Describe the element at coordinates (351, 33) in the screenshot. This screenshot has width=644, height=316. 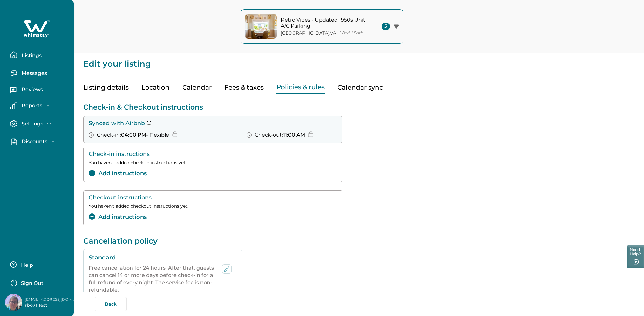
I see `p: 1 Bed, 1 Bath` at that location.